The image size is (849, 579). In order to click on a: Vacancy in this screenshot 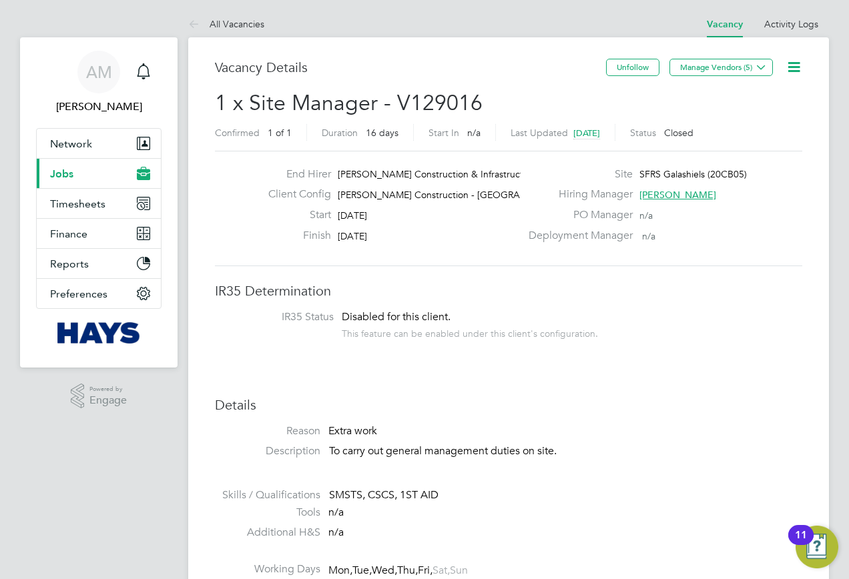, I will do `click(725, 24)`.